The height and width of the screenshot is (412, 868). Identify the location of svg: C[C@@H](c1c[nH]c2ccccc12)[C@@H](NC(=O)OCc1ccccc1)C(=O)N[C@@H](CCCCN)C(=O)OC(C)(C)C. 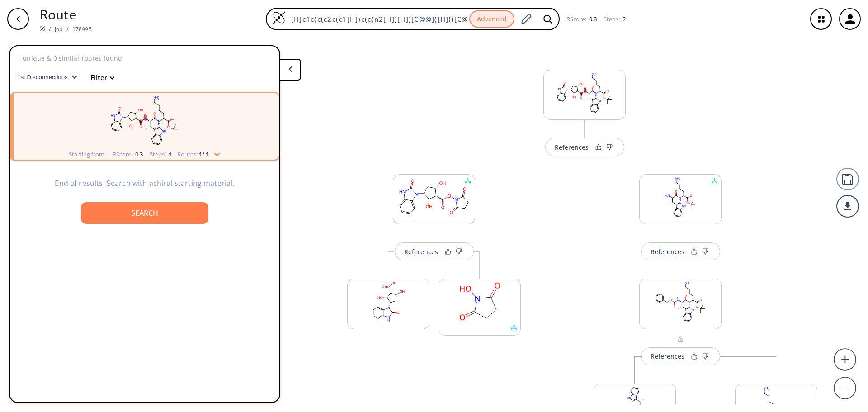
(680, 302).